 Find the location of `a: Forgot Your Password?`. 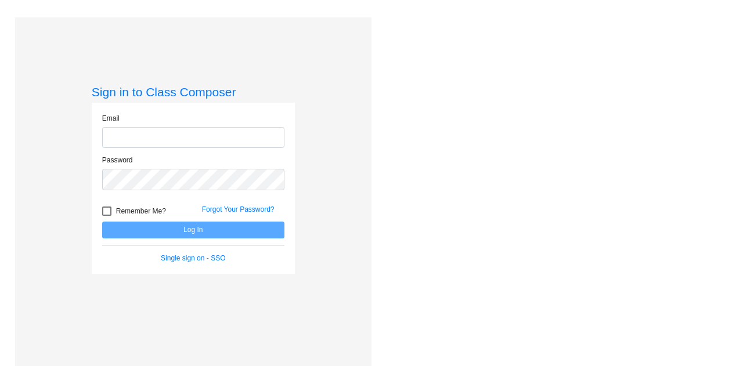

a: Forgot Your Password? is located at coordinates (238, 210).